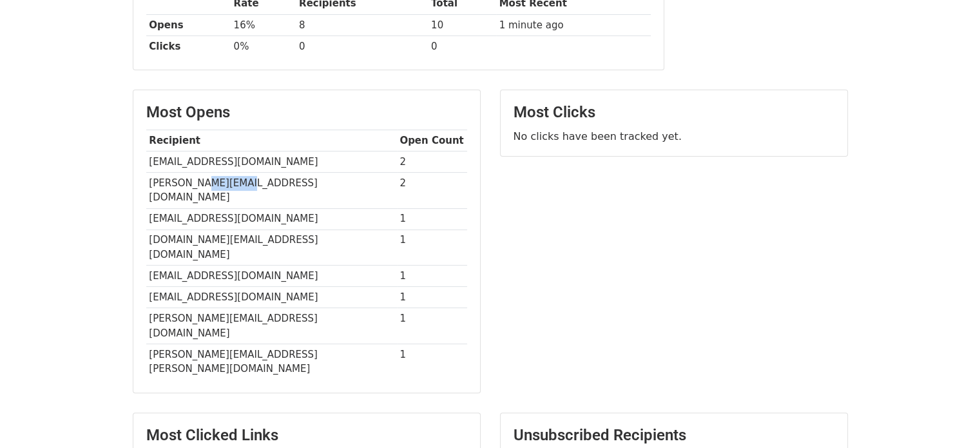  Describe the element at coordinates (263, 45) in the screenshot. I see `td: 0%` at that location.